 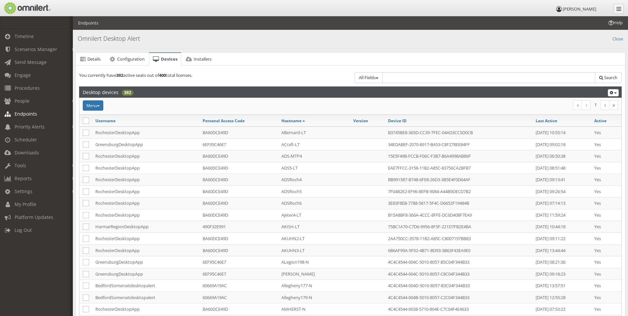 What do you see at coordinates (458, 274) in the screenshot?
I see `td: 4C4C4544-004C-5010-8057-C8C04F344B33` at bounding box center [458, 274].